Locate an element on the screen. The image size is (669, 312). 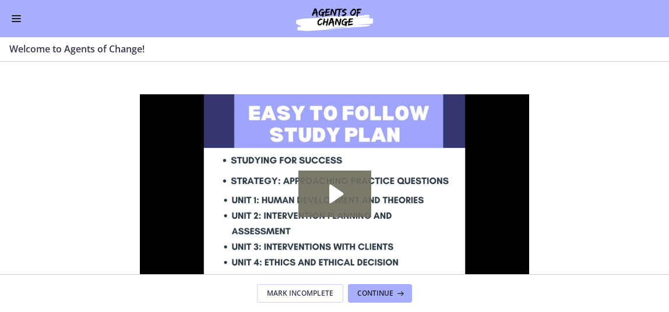
span: Mark Incomplete is located at coordinates (300, 294).